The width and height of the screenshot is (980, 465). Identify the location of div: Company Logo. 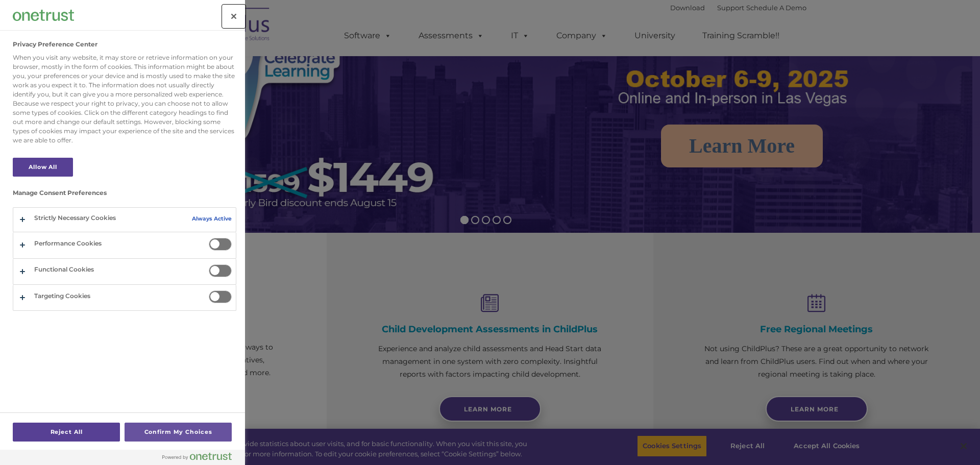
(43, 15).